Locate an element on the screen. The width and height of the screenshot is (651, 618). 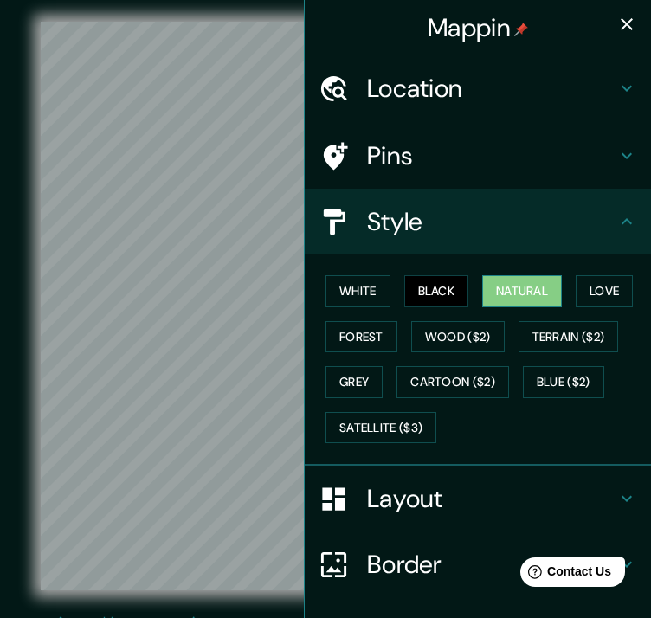
img: pin-icon.png is located at coordinates (521, 29).